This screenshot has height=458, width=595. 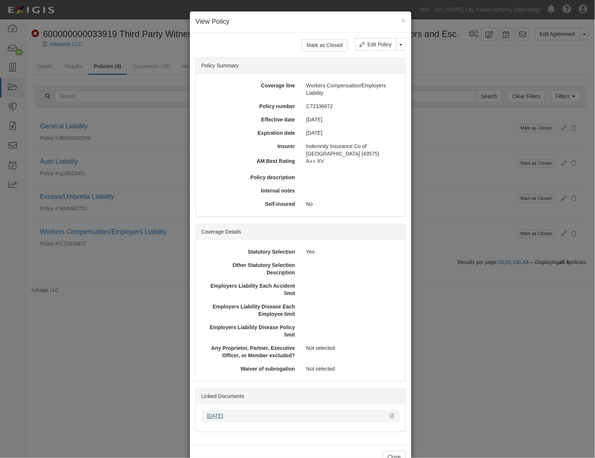 What do you see at coordinates (249, 289) in the screenshot?
I see `div: Employers Liability Each Accident limit` at bounding box center [249, 289].